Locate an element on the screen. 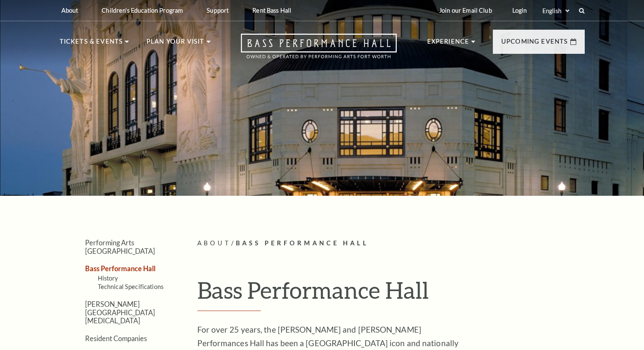 This screenshot has height=350, width=644. a: Resident Companies is located at coordinates (116, 338).